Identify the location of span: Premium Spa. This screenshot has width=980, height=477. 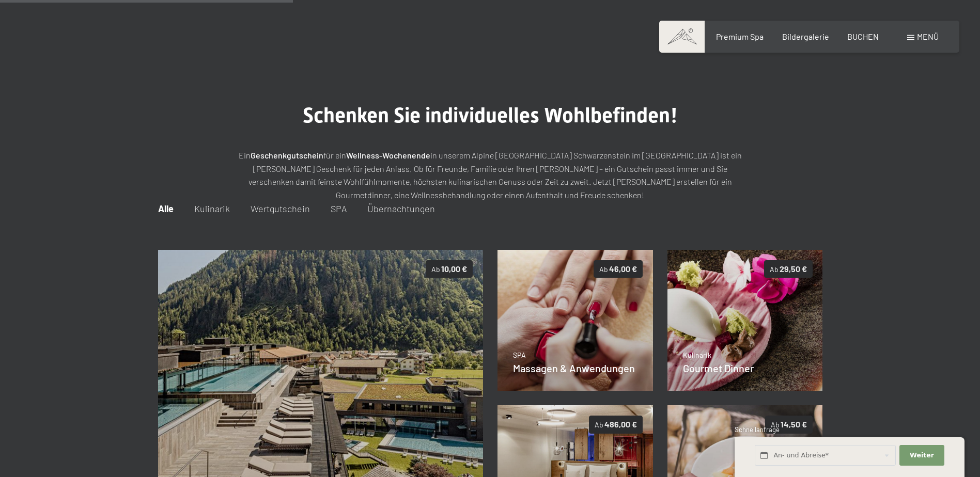
(740, 36).